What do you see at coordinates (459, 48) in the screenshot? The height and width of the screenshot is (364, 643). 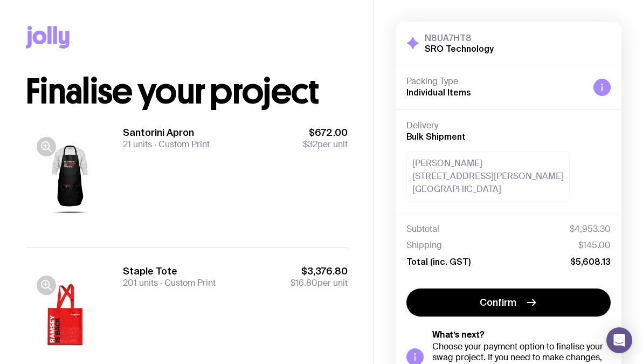 I see `h2: SRO Technology` at bounding box center [459, 48].